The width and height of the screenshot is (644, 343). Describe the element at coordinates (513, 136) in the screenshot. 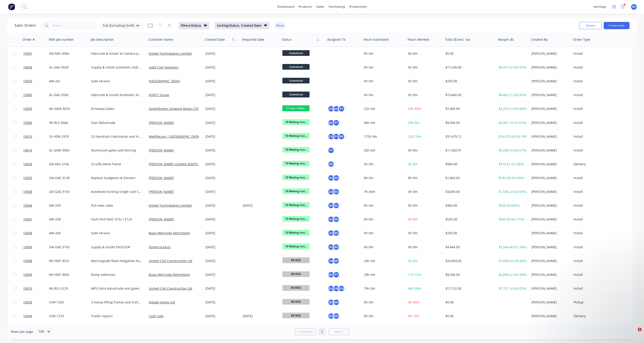

I see `div: $16,075.69 (50.75%)` at that location.